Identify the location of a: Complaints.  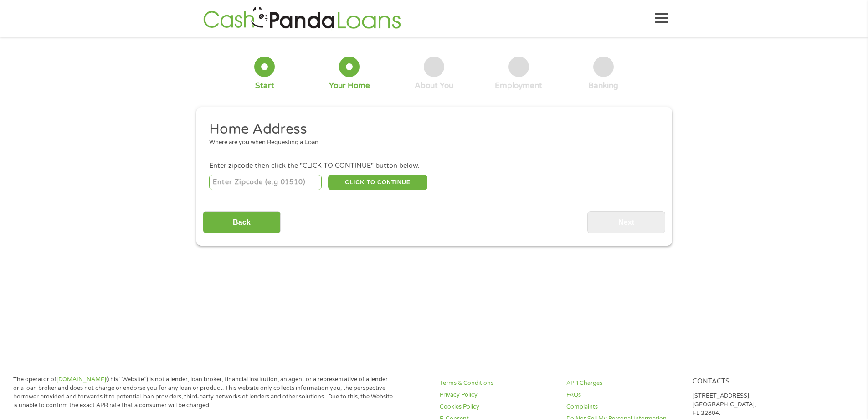
(624, 407).